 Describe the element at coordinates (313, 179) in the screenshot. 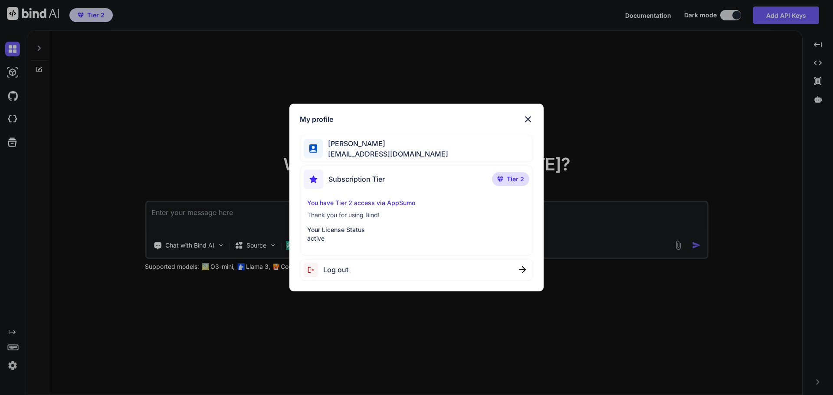

I see `img: subscription` at that location.